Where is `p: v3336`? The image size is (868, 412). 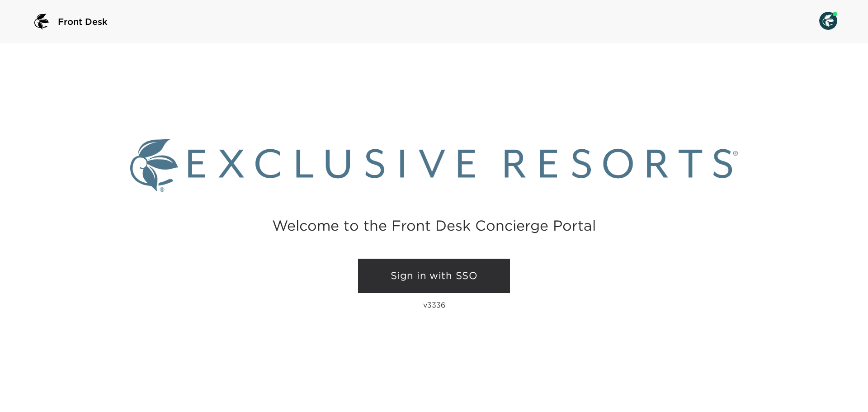 p: v3336 is located at coordinates (434, 305).